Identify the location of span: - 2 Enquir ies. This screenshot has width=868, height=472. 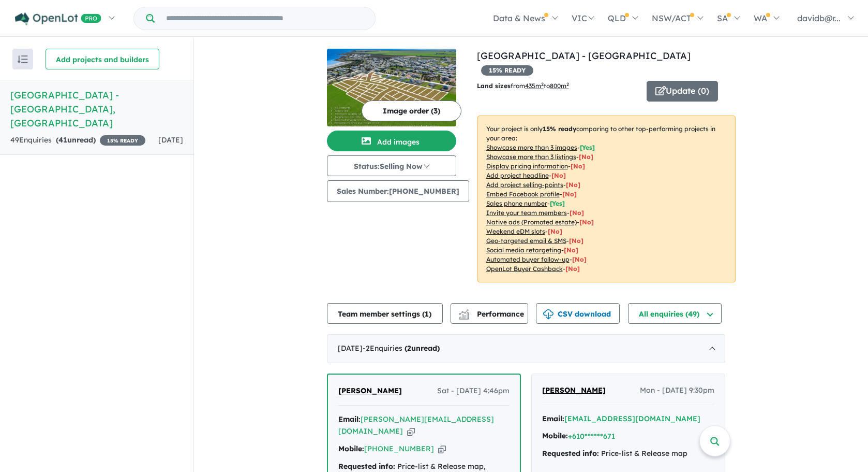
(401, 348).